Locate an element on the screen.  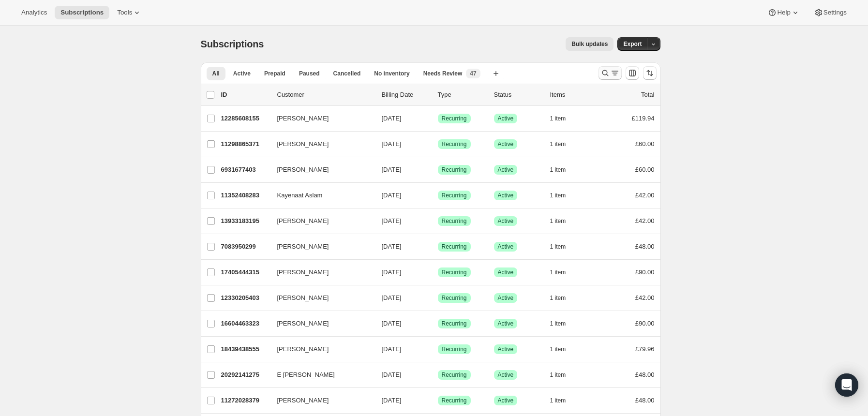
div: Type is located at coordinates (462, 95).